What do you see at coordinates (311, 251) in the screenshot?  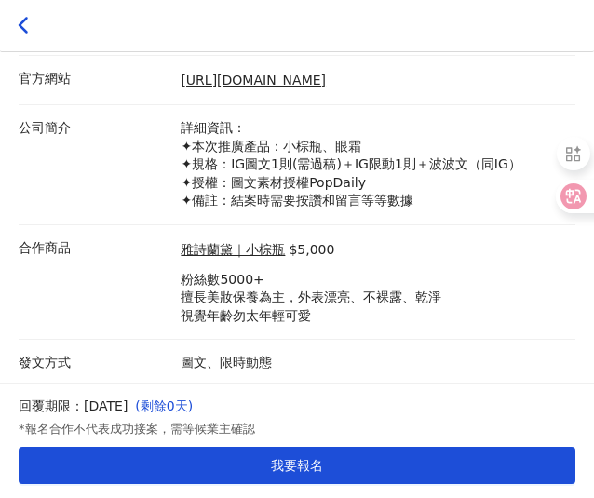 I see `p: $5,000` at bounding box center [311, 251].